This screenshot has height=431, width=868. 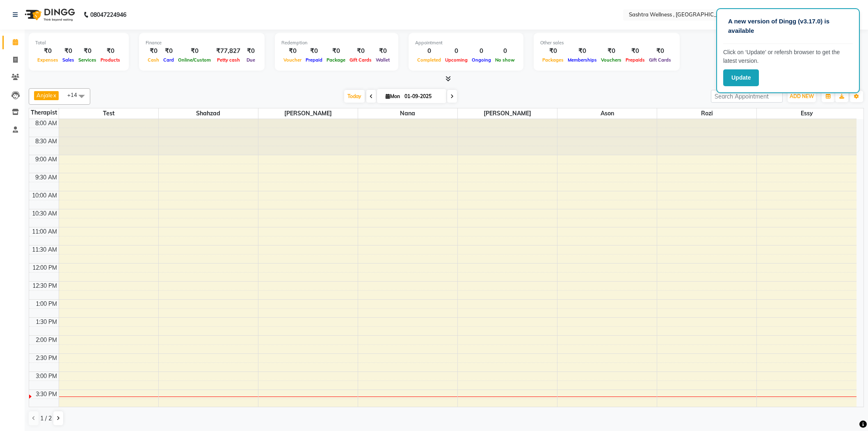 What do you see at coordinates (47, 322) in the screenshot?
I see `div: 1:30 PM` at bounding box center [47, 322].